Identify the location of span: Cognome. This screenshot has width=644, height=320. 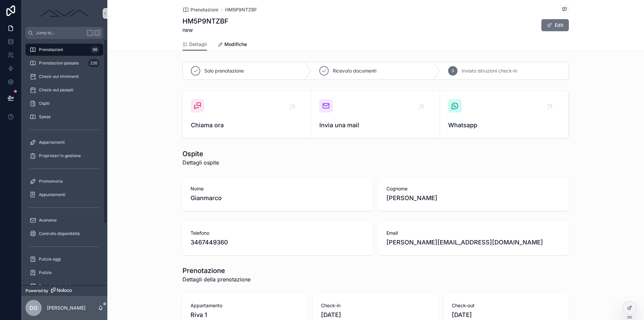
(473, 189).